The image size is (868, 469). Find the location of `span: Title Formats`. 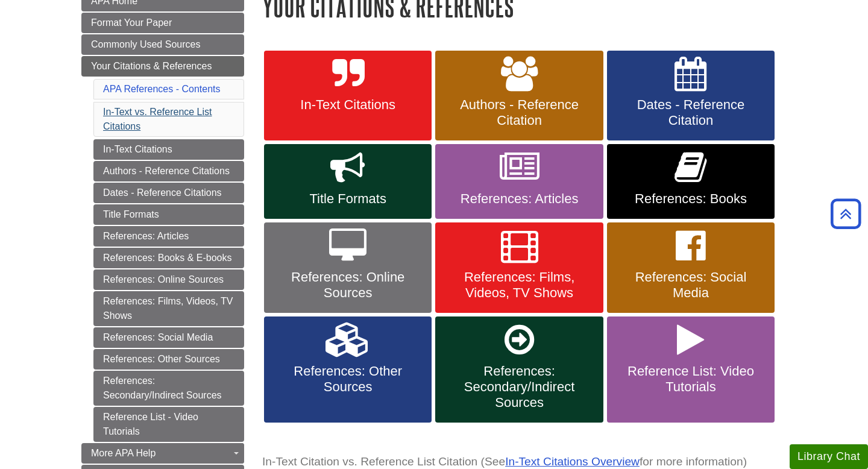

span: Title Formats is located at coordinates (348, 199).